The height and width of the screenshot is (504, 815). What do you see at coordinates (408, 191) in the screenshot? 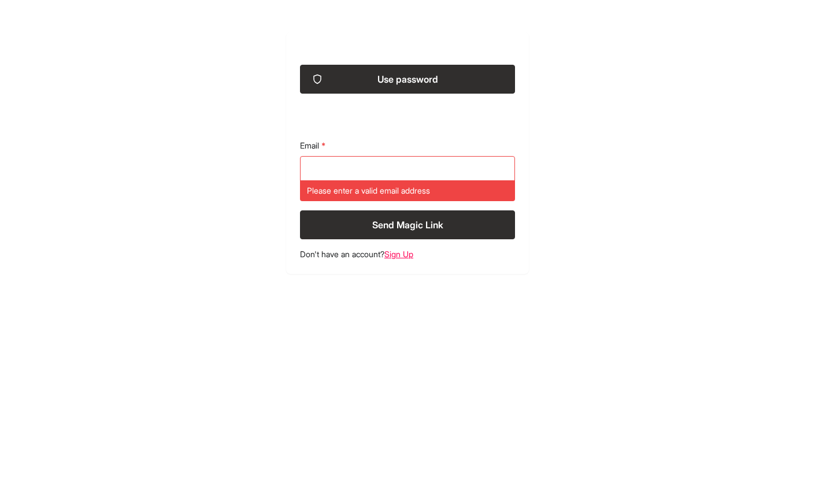
I see `div: Please enter a valid email address` at bounding box center [408, 191].